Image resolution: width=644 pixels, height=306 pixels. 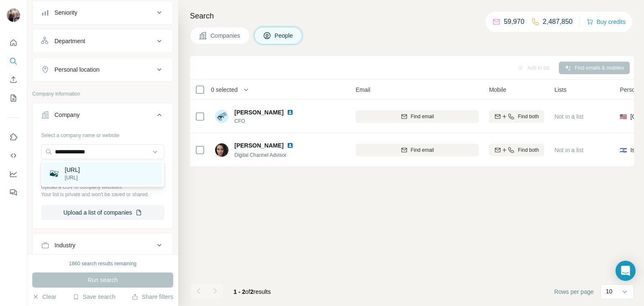 I want to click on span: Email, so click(x=362, y=89).